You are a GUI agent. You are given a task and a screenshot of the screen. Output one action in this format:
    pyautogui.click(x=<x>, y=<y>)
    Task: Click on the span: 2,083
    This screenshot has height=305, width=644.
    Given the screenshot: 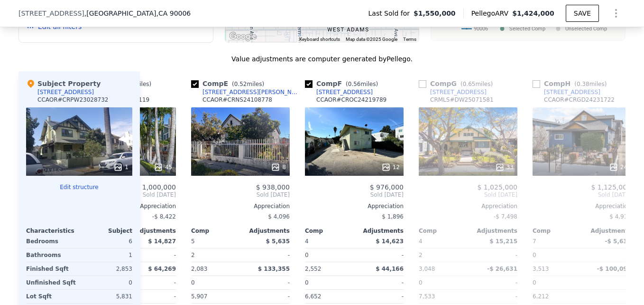 What is the action you would take?
    pyautogui.click(x=199, y=269)
    